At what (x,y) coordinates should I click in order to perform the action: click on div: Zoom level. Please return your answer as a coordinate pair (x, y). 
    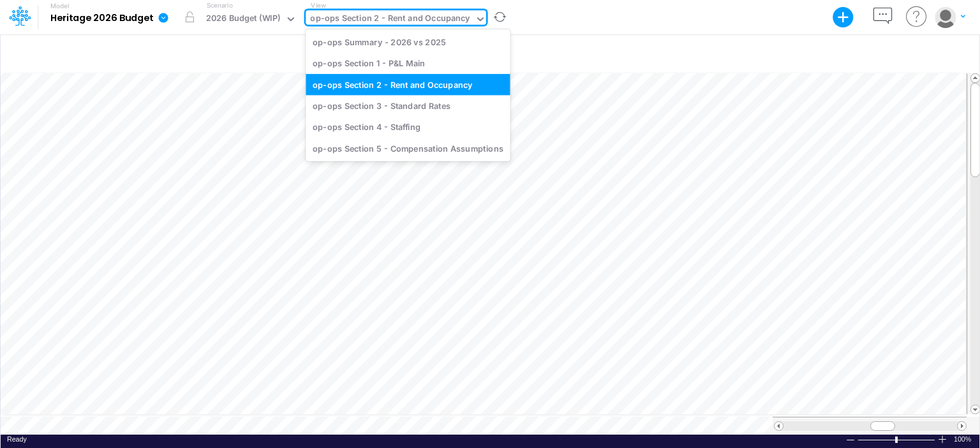
    Looking at the image, I should click on (963, 440).